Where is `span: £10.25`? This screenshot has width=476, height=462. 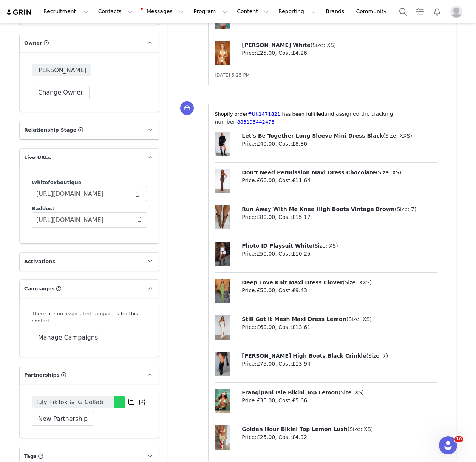
span: £10.25 is located at coordinates (301, 253).